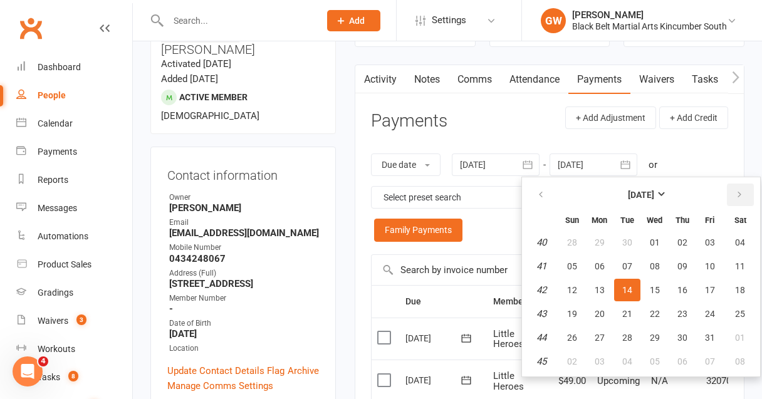 The height and width of the screenshot is (399, 762). Describe the element at coordinates (740, 266) in the screenshot. I see `span: 11` at that location.